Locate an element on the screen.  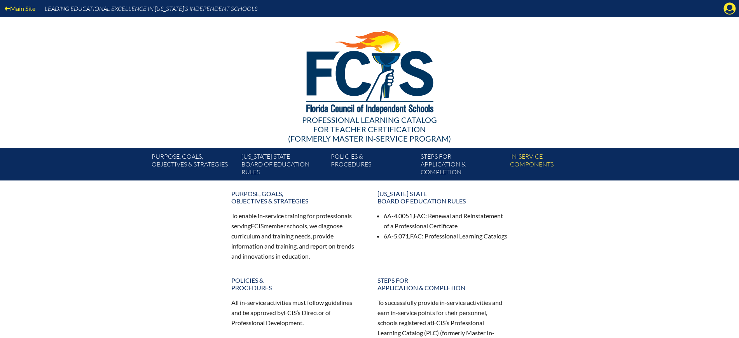
span: PLC is located at coordinates (431, 332).